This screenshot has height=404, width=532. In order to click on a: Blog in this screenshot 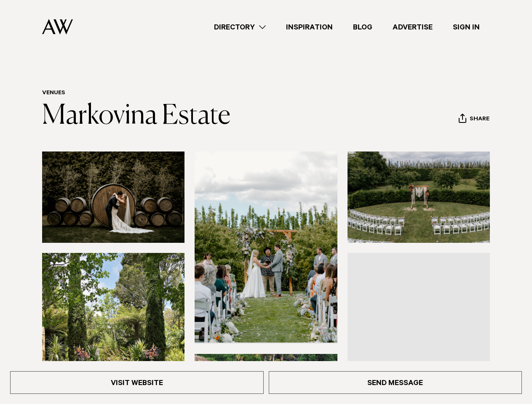, I will do `click(363, 27)`.